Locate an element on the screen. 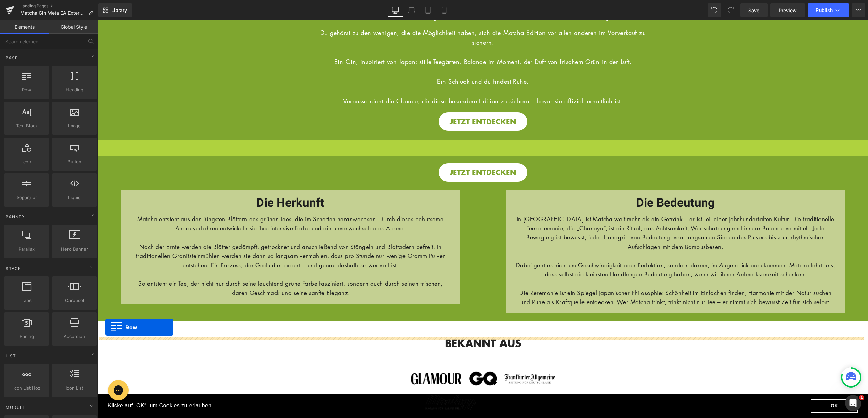 This screenshot has height=418, width=868. p: Matcha entsteht aus den jüngsten Blättern des grünen Tees, die im Schatten heranwachsen. Durch di... is located at coordinates (193, 203).